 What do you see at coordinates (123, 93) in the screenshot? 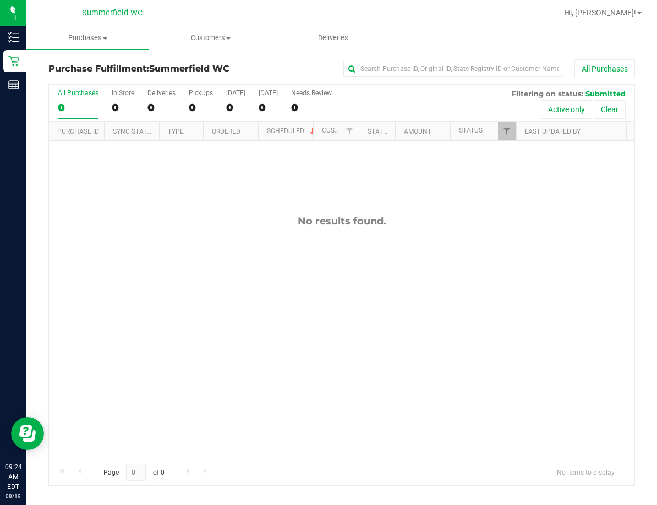
I see `div: In Store` at bounding box center [123, 93].